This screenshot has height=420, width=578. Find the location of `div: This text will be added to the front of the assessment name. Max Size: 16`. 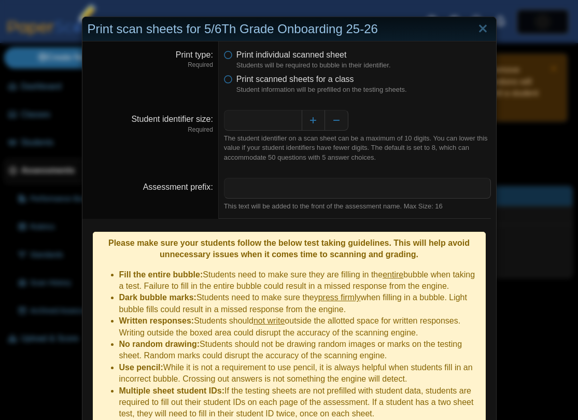

div: This text will be added to the front of the assessment name. Max Size: 16 is located at coordinates (357, 206).